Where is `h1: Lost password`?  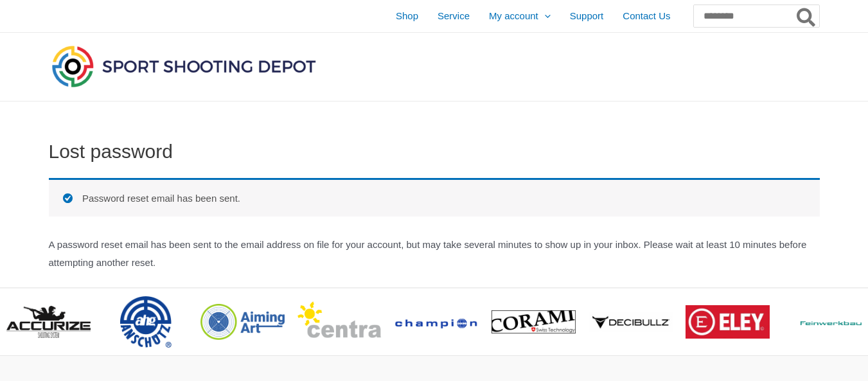
h1: Lost password is located at coordinates (434, 152).